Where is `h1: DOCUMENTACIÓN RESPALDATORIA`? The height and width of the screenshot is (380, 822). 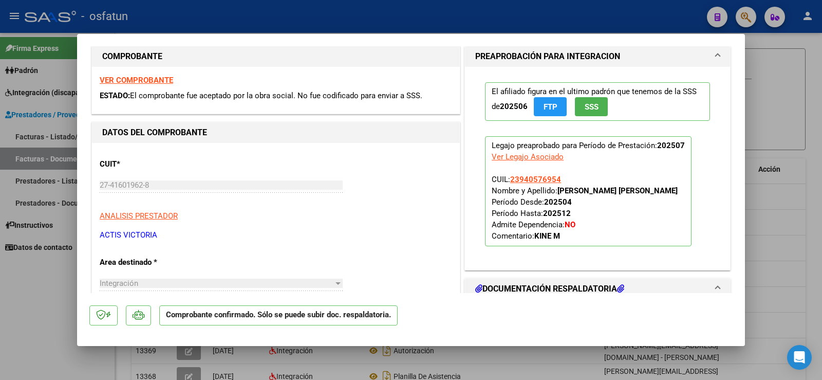 h1: DOCUMENTACIÓN RESPALDATORIA is located at coordinates (549, 289).